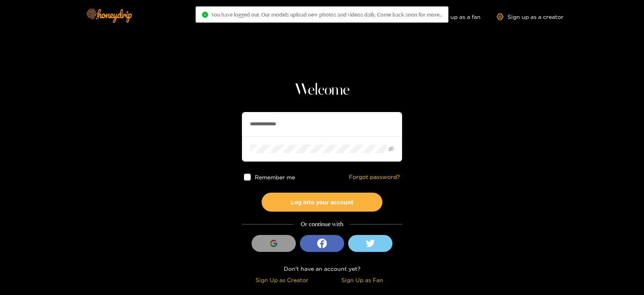 The image size is (644, 295). I want to click on span: check-circle, so click(205, 14).